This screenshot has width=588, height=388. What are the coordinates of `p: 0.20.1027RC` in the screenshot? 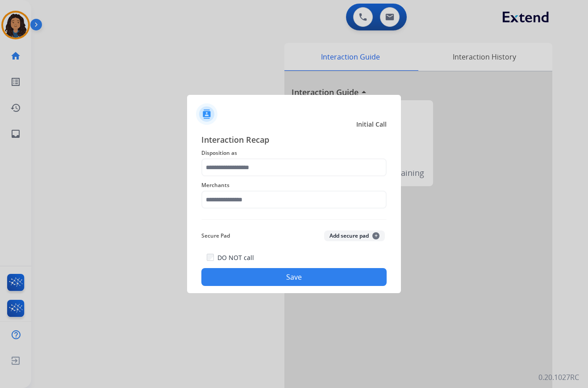 It's located at (559, 377).